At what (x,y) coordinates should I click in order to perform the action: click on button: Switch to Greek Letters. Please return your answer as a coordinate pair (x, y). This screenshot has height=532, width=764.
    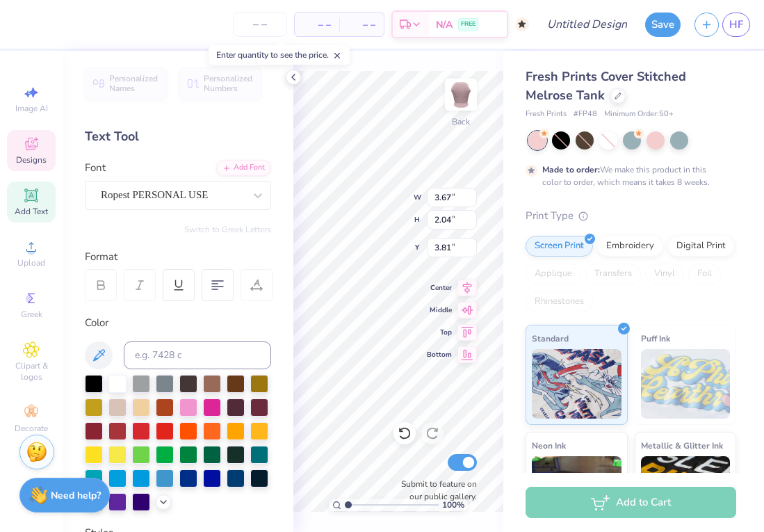
    Looking at the image, I should click on (227, 230).